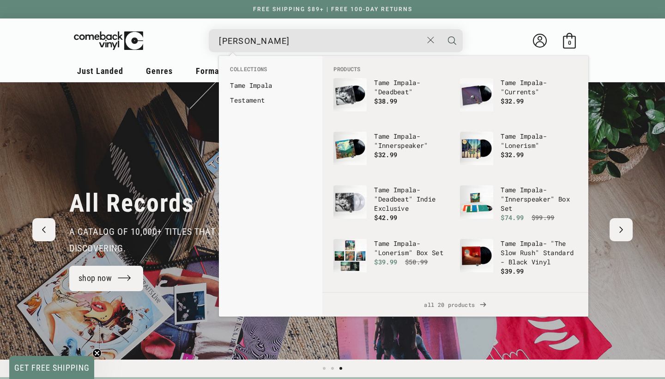  I want to click on span: 0, so click(569, 42).